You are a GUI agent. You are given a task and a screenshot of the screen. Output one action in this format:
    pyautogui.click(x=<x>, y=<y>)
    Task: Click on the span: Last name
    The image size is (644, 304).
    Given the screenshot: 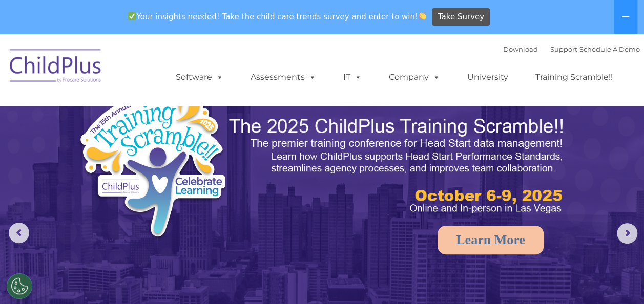 What is the action you would take?
    pyautogui.click(x=158, y=71)
    